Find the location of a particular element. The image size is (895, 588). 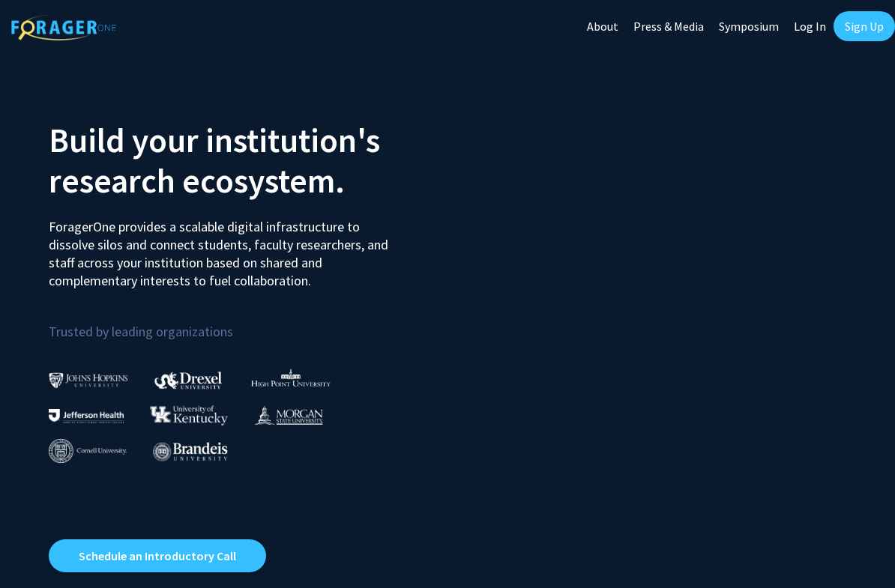

img: Cornell University is located at coordinates (87, 451).